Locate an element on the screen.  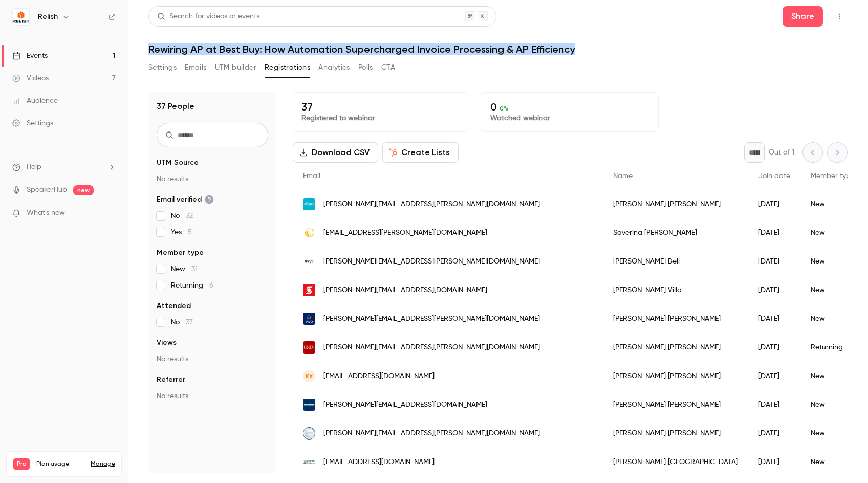
button: Create Lists is located at coordinates (420, 152).